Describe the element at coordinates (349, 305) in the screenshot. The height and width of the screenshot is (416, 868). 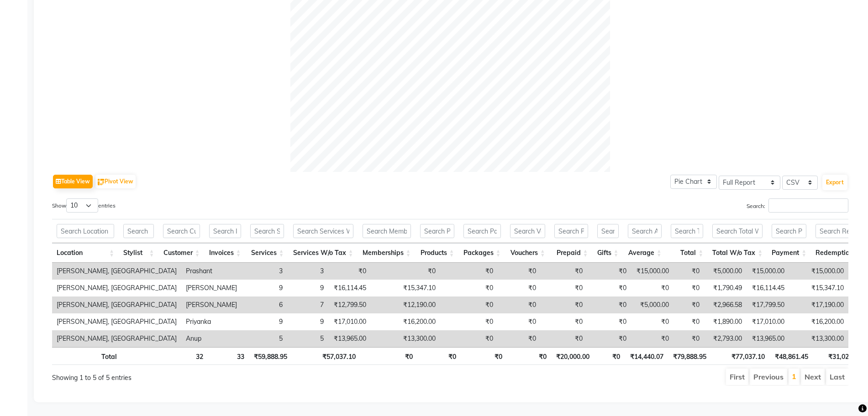
I see `td: ₹12,799.50` at that location.